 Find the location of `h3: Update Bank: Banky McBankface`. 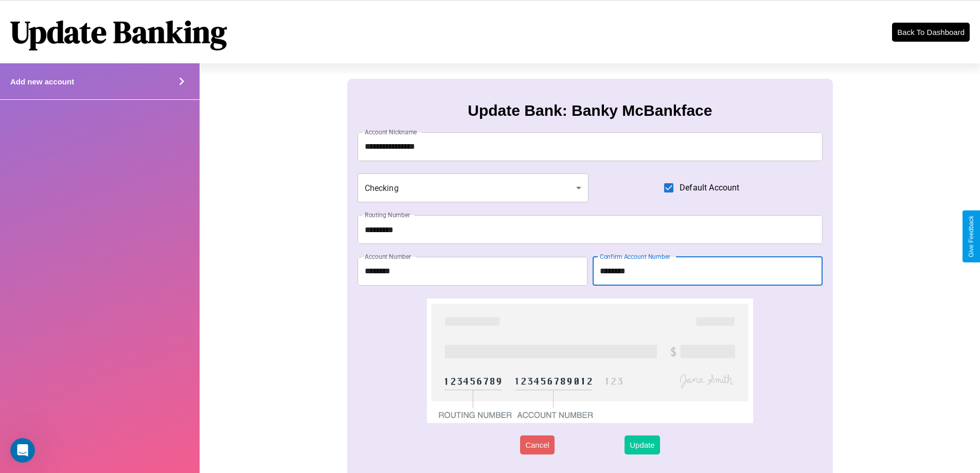

h3: Update Bank: Banky McBankface is located at coordinates (589, 110).